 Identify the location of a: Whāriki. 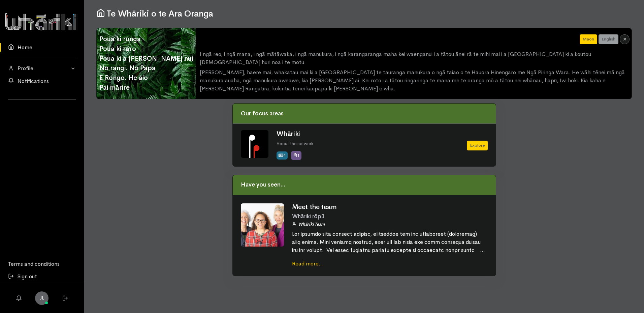
(288, 134).